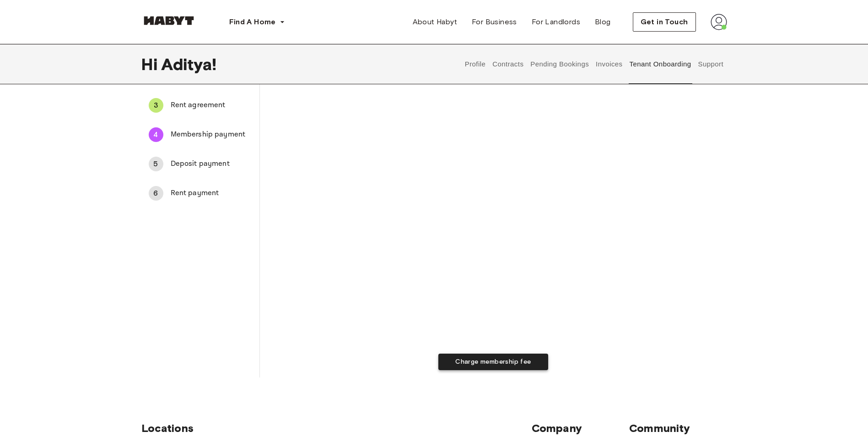 Image resolution: width=868 pixels, height=437 pixels. I want to click on button: Contracts, so click(508, 64).